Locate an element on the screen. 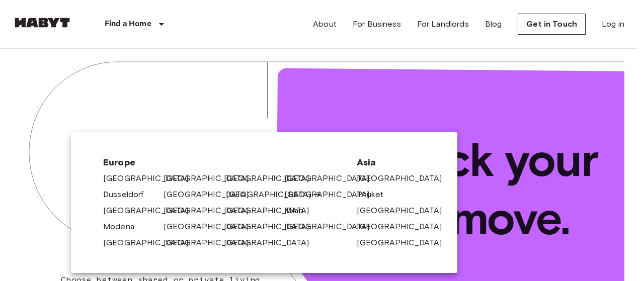 The image size is (644, 281). a: Phuket is located at coordinates (375, 195).